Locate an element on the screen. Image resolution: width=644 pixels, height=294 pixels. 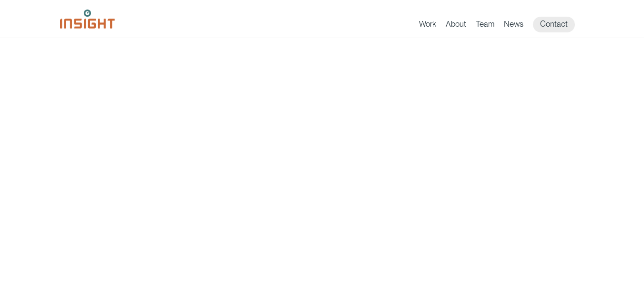
a: Team is located at coordinates (485, 25).